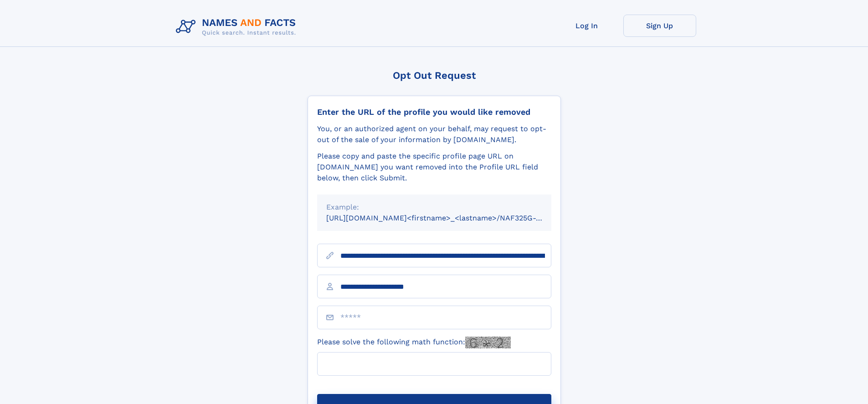 The width and height of the screenshot is (868, 404). What do you see at coordinates (660, 25) in the screenshot?
I see `a: Sign Up` at bounding box center [660, 25].